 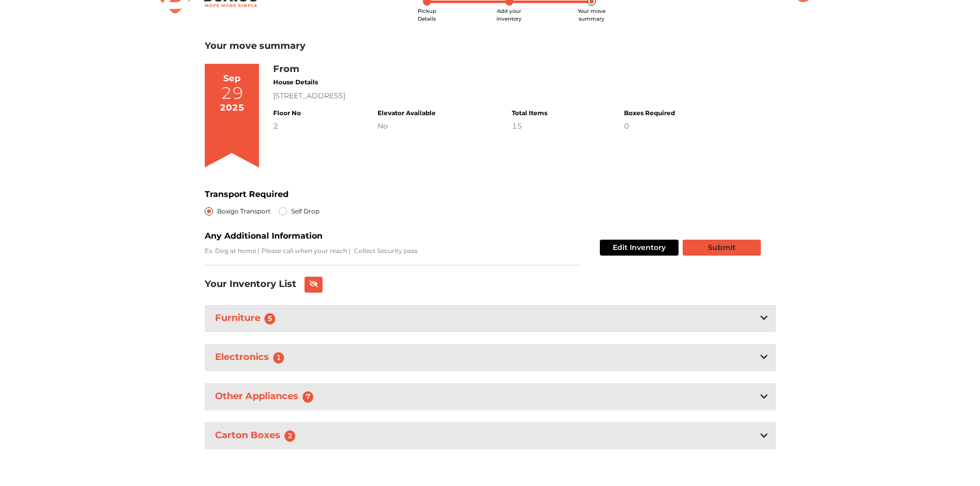 What do you see at coordinates (529, 113) in the screenshot?
I see `h4: Total Items` at bounding box center [529, 113].